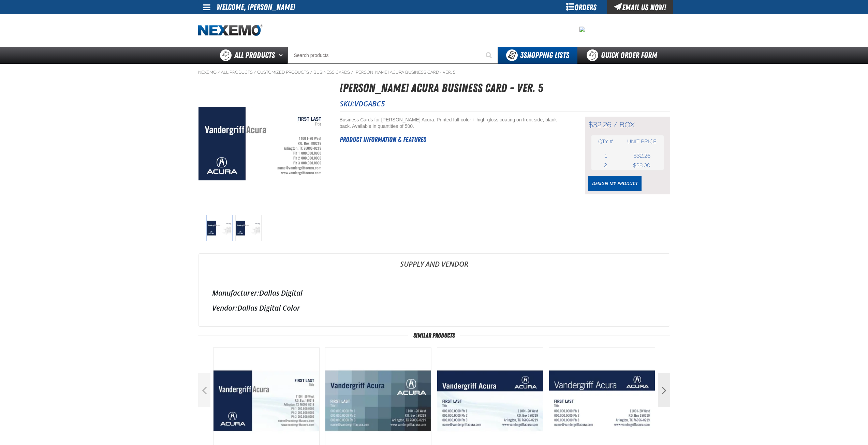 The width and height of the screenshot is (868, 445). What do you see at coordinates (255, 56) in the screenshot?
I see `span: All Products` at bounding box center [255, 56].